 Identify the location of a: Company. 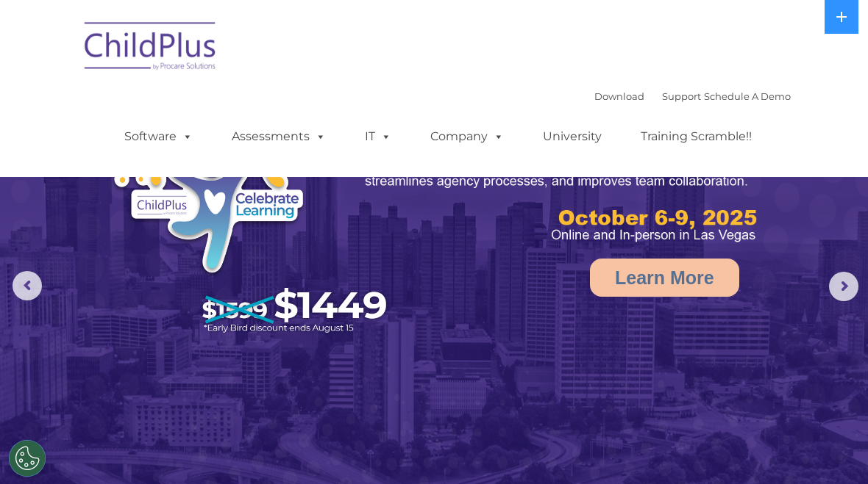
(467, 137).